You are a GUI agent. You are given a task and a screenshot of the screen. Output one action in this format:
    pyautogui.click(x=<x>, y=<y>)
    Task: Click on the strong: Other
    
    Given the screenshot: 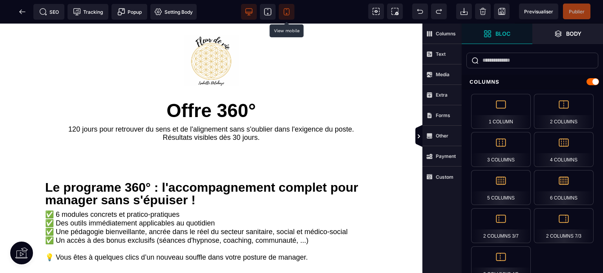 What is the action you would take?
    pyautogui.click(x=442, y=135)
    